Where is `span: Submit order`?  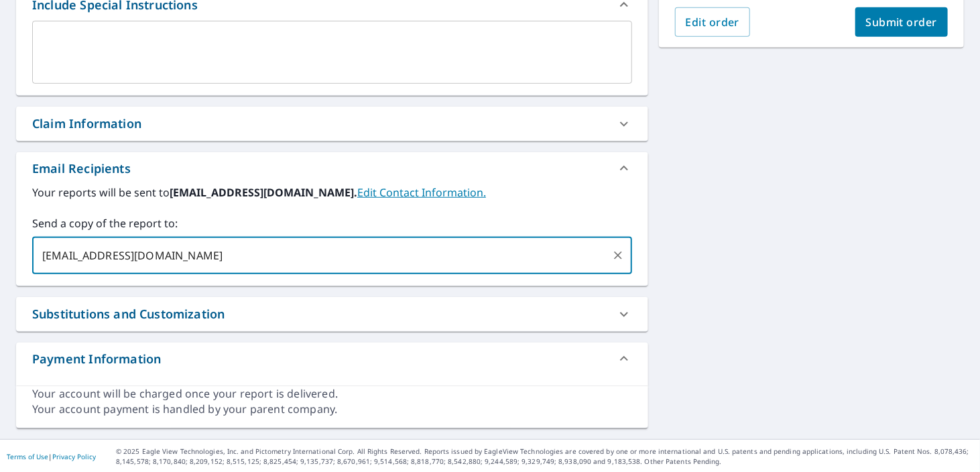
span: Submit order is located at coordinates (901, 22).